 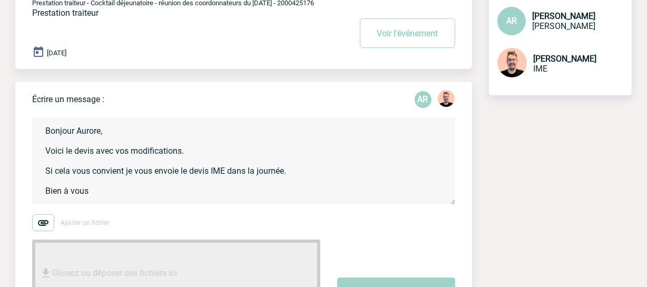 I want to click on p: Écrire un message :, so click(x=68, y=99).